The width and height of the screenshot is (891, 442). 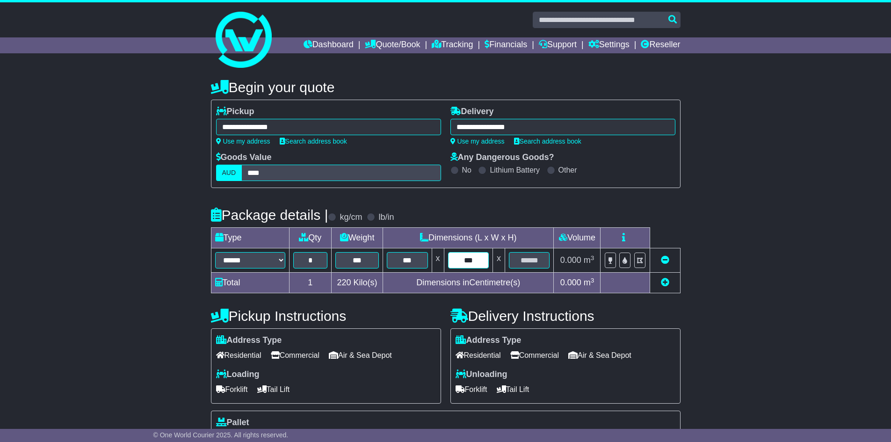 I want to click on td: Type, so click(x=250, y=238).